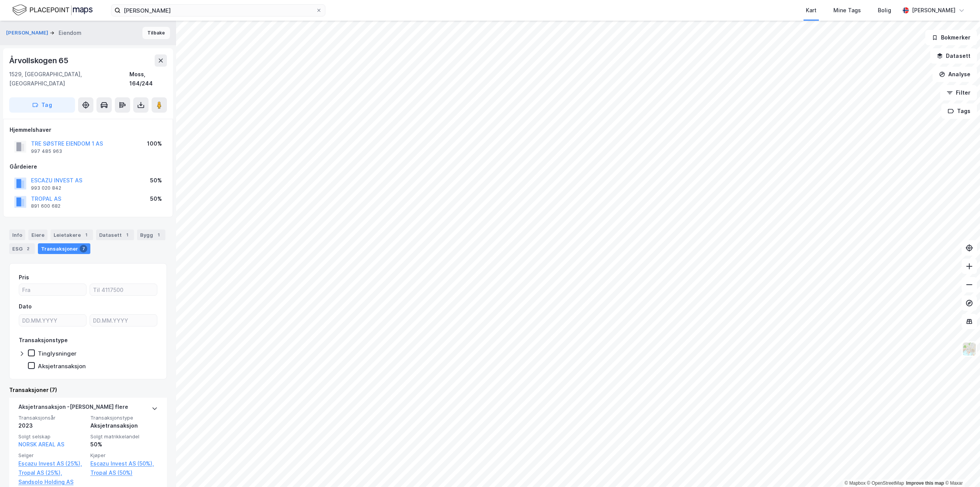 This screenshot has width=980, height=487. What do you see at coordinates (64, 249) in the screenshot?
I see `div: Transaksjoner` at bounding box center [64, 249].